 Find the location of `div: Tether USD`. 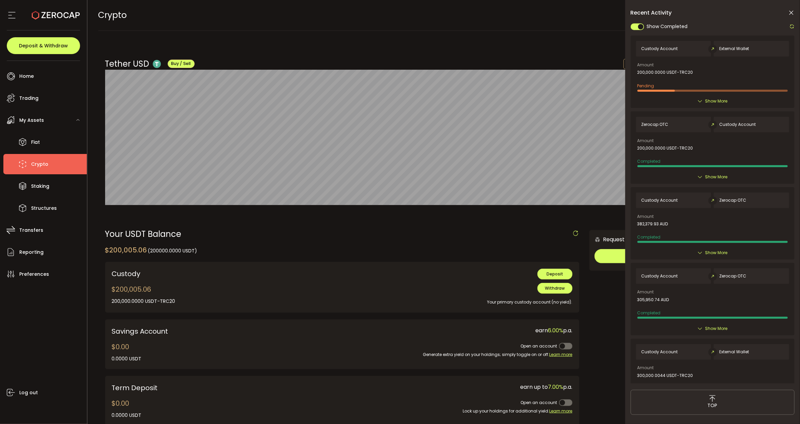

div: Tether USD is located at coordinates (150, 64).